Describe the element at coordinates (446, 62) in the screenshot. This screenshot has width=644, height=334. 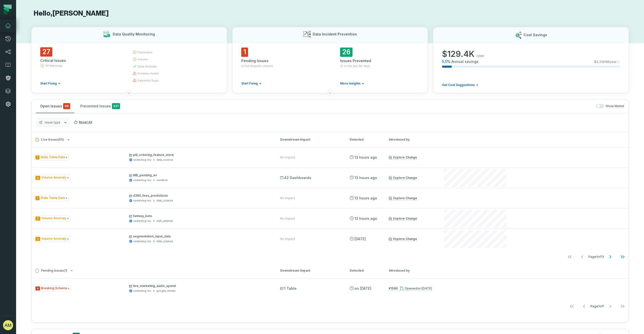
I see `span: 5.5 %` at that location.